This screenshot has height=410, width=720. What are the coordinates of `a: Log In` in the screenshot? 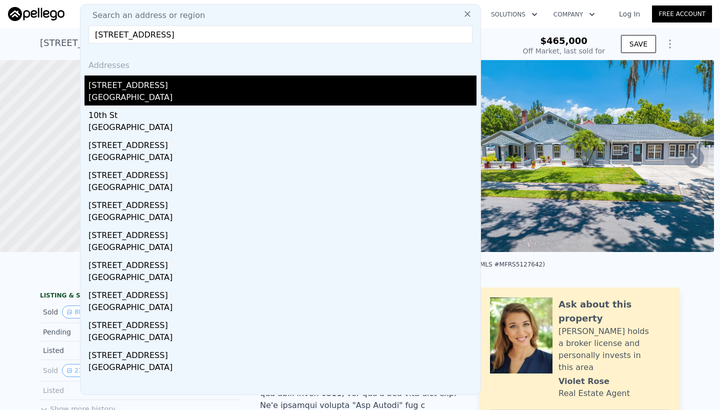 It's located at (630, 14).